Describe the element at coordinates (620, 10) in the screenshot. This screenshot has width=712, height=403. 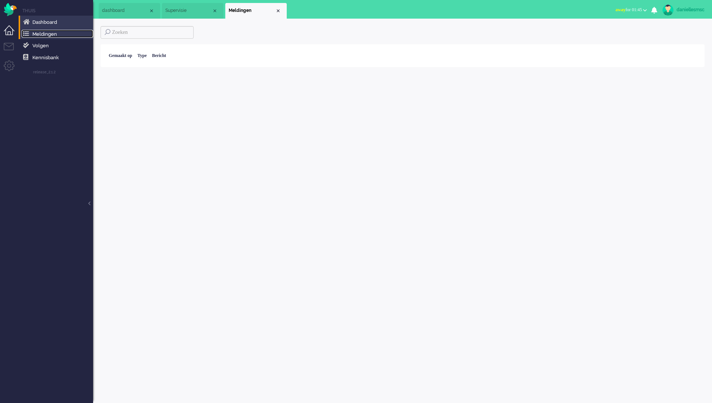
I see `span: away` at that location.